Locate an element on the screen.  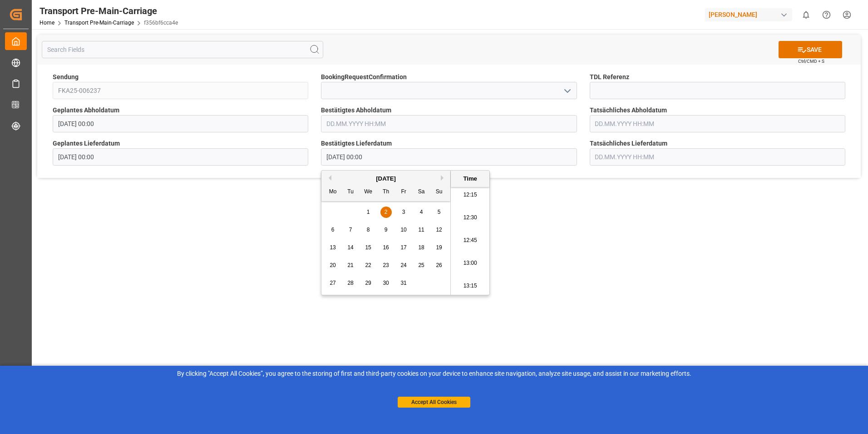
div: Choose Thursday, October 16th, 2025 is located at coordinates (386, 248).